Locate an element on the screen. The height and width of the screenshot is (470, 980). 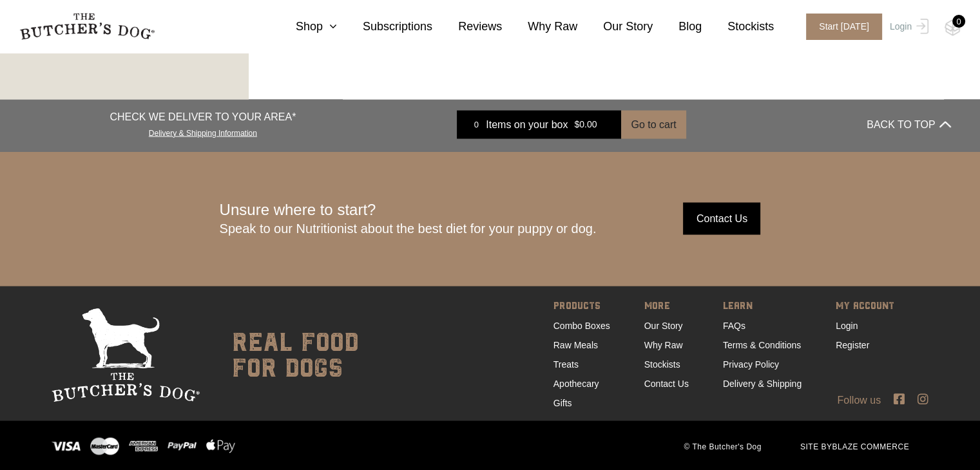
a: Delivery & Shipping is located at coordinates (762, 383).